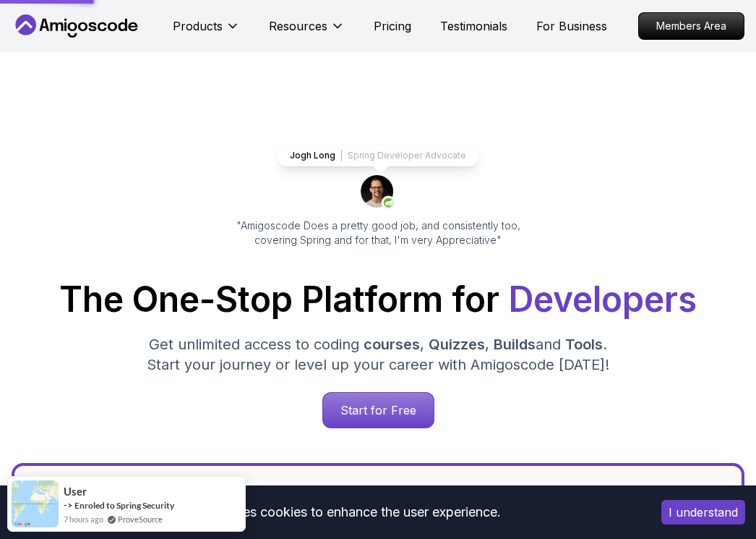  Describe the element at coordinates (378, 410) in the screenshot. I see `p: Start for Free` at that location.